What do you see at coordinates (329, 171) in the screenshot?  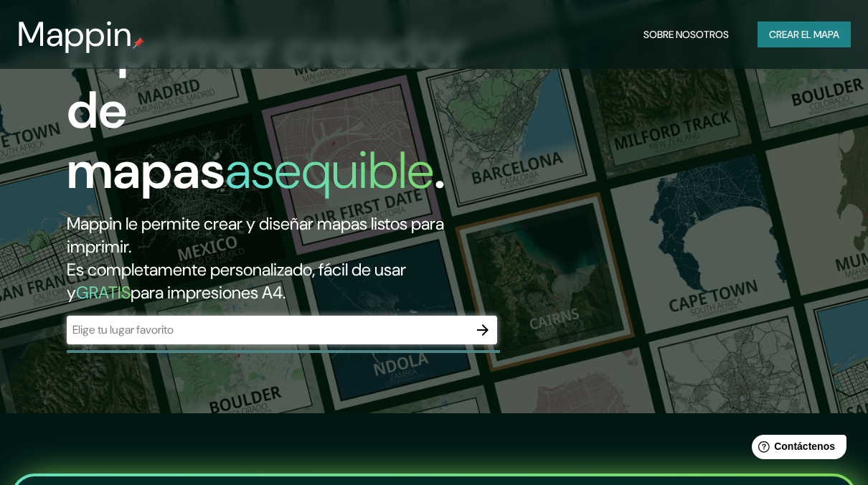 I see `h1: asequible` at bounding box center [329, 171].